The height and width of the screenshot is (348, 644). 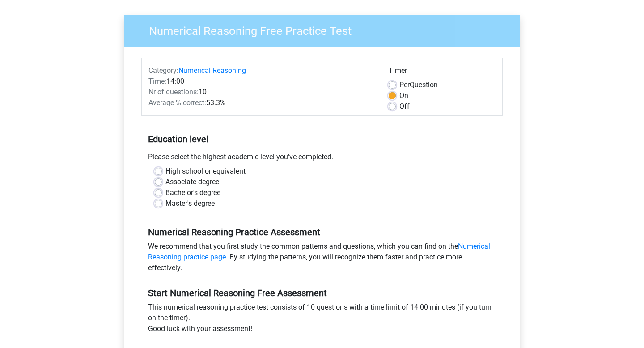 What do you see at coordinates (173, 92) in the screenshot?
I see `span: Nr of questions:` at bounding box center [173, 92].